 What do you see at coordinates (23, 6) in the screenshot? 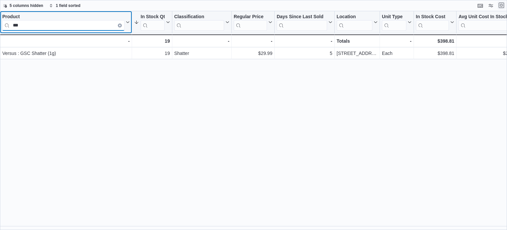
I see `button: 5 columns hidden` at bounding box center [23, 6].